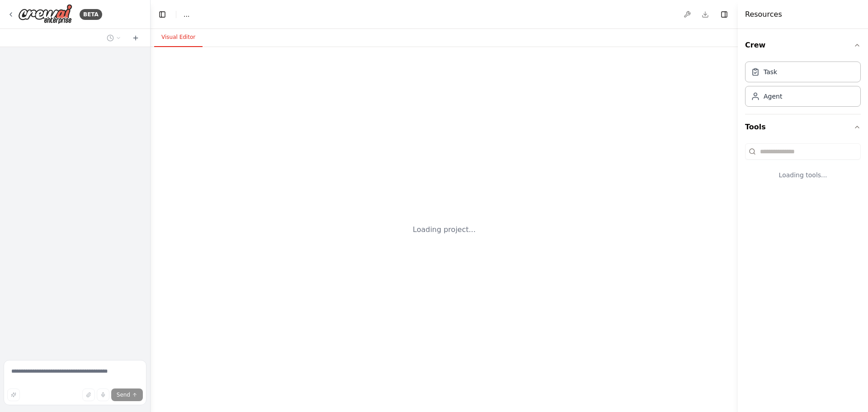 This screenshot has height=412, width=868. Describe the element at coordinates (803, 127) in the screenshot. I see `button: Tools` at that location.